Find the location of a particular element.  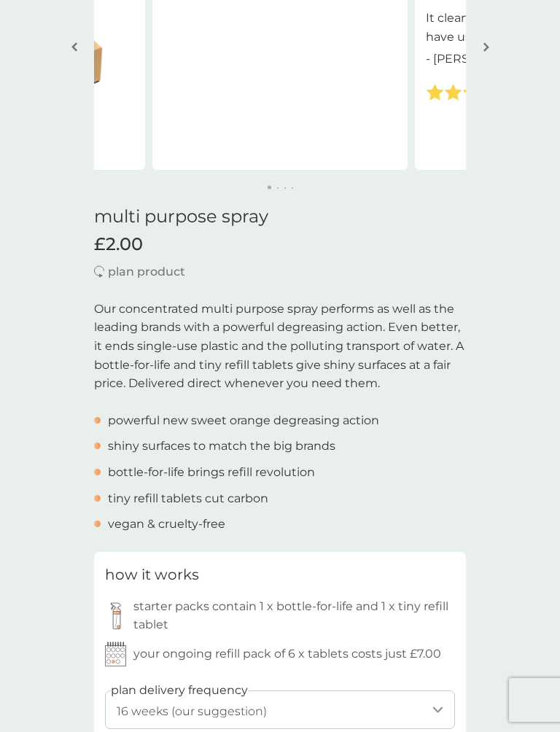

p: powerful new sweet orange degreasing action is located at coordinates (244, 421).